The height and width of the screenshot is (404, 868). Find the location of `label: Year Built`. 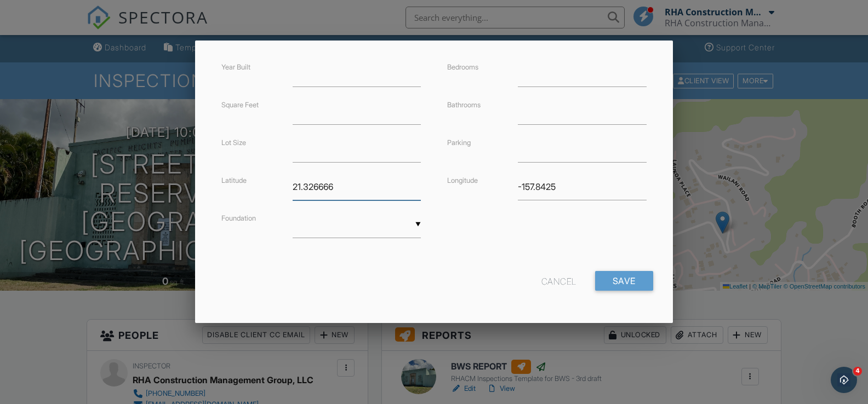

label: Year Built is located at coordinates (236, 67).